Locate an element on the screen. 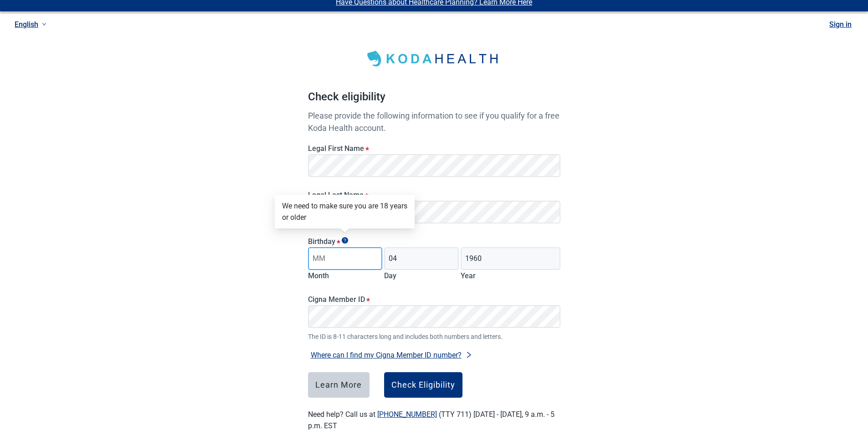 Image resolution: width=868 pixels, height=431 pixels. p: Please provide the following information to see if you qualify for a free Koda Health account. is located at coordinates (434, 122).